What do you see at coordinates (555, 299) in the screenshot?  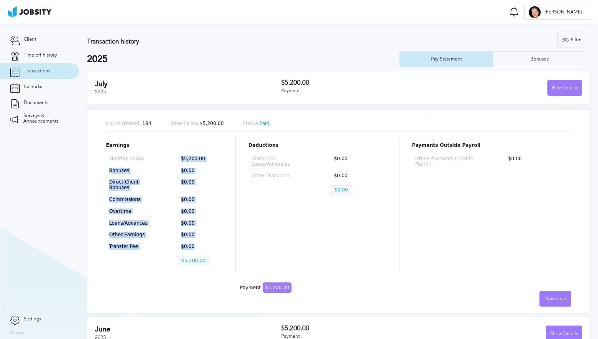 I see `button: Download` at bounding box center [555, 299].